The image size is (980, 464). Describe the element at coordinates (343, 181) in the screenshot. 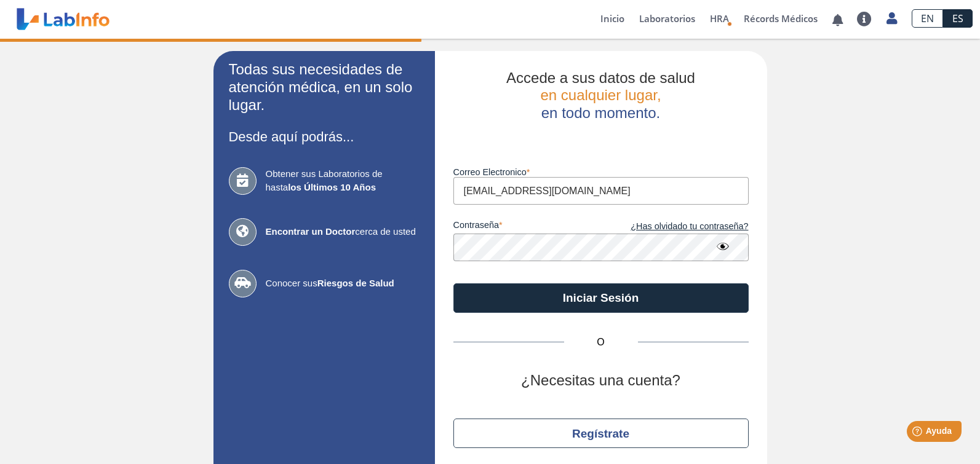

I see `span: Obtener sus Laboratorios de hasta` at that location.